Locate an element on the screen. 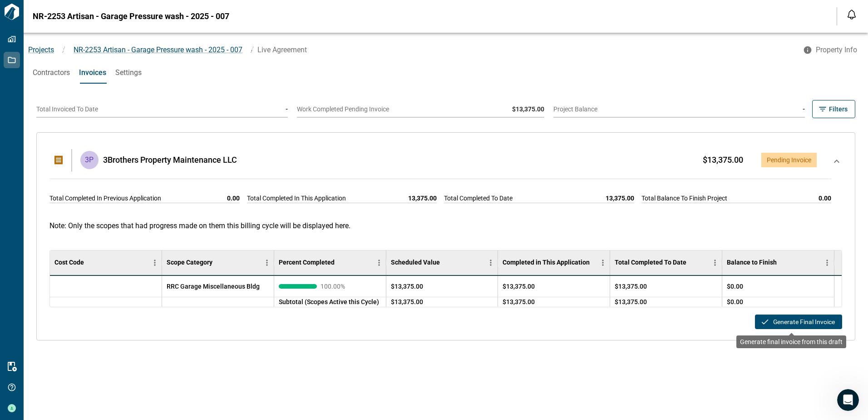 This screenshot has width=868, height=420. span: Total Completed In This Application is located at coordinates (297, 198).